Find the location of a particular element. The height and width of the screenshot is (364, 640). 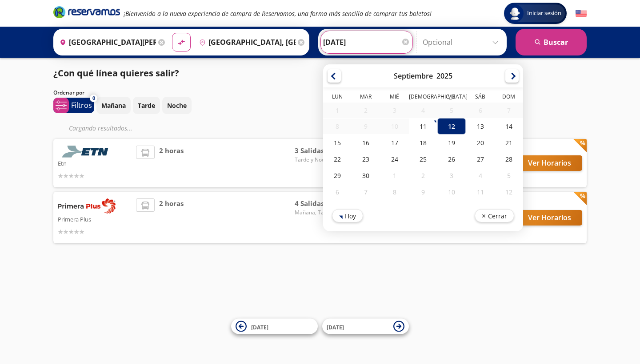

th: Martes is located at coordinates (366, 98).